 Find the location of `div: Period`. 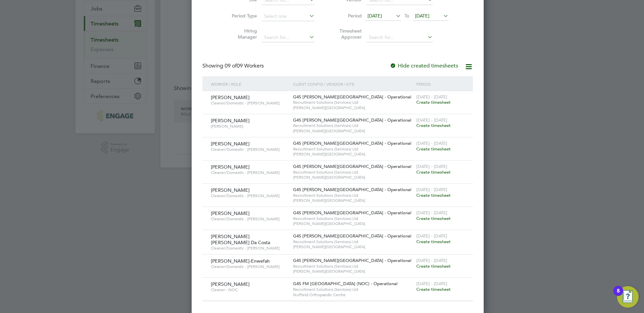

div: Period is located at coordinates (440, 84).